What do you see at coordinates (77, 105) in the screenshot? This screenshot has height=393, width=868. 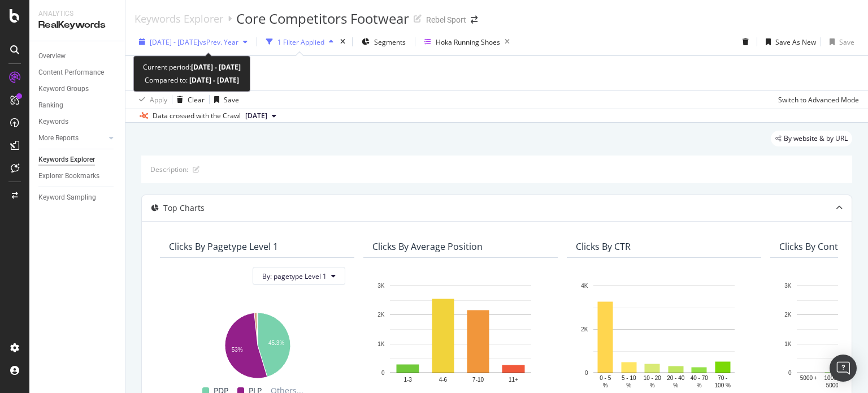 I see `a: Ranking` at bounding box center [77, 105].